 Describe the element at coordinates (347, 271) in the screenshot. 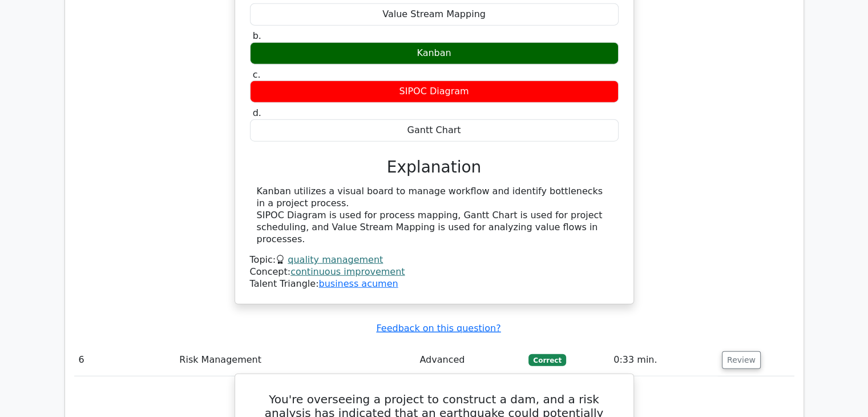

I see `a: continuous improvement` at that location.